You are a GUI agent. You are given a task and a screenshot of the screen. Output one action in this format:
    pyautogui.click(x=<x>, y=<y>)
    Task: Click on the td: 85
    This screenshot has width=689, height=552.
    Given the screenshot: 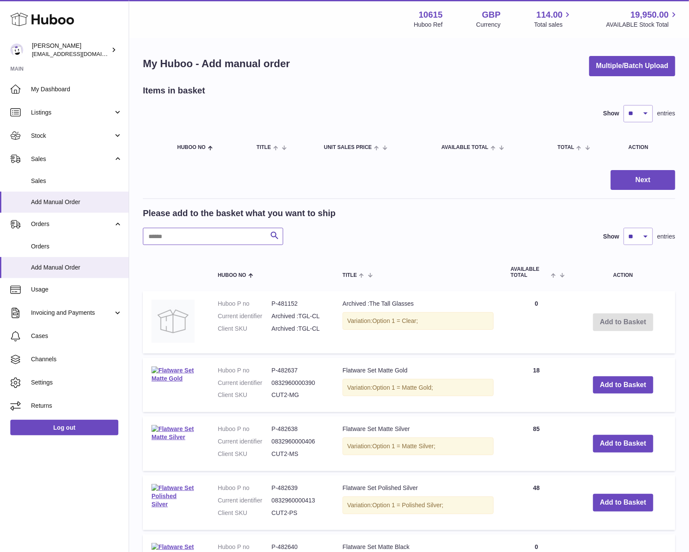 What is the action you would take?
    pyautogui.click(x=537, y=443)
    